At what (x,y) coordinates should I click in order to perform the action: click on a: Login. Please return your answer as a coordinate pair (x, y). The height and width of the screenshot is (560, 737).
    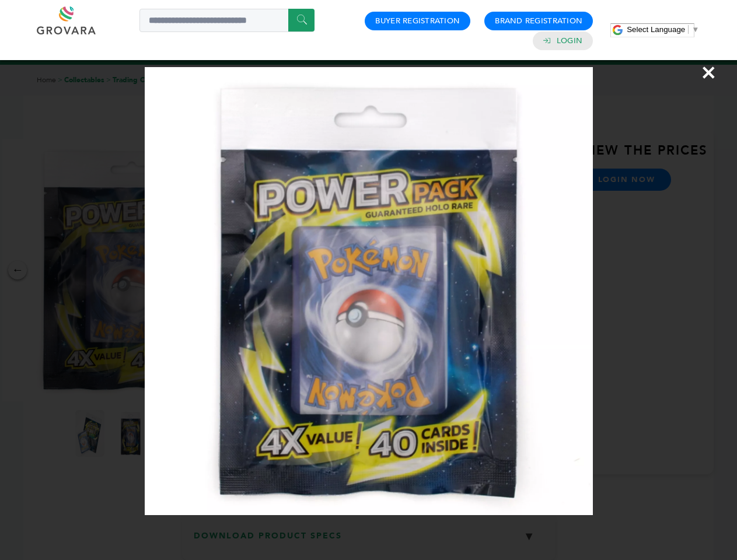
    Looking at the image, I should click on (569, 41).